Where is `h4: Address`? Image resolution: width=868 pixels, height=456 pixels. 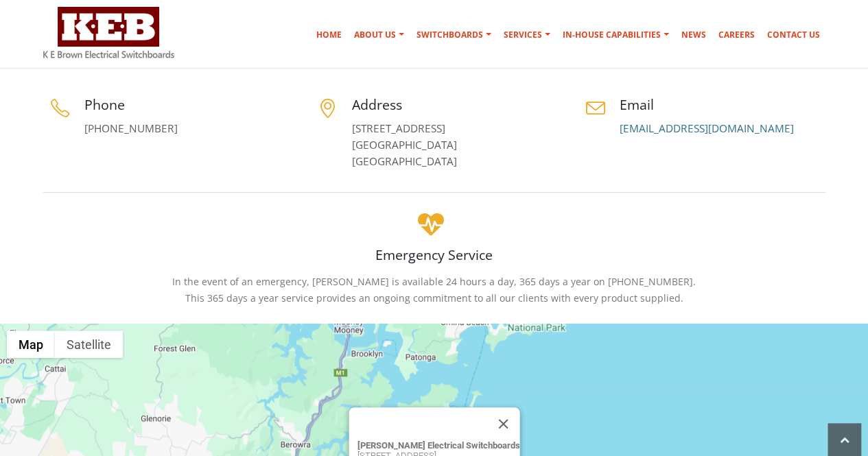 h4: Address is located at coordinates (455, 105).